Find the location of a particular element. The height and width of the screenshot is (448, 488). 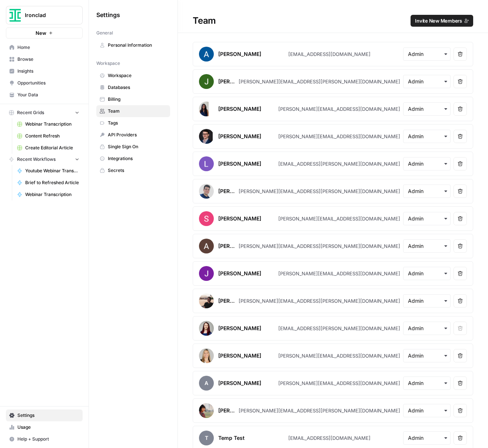

a: Browse is located at coordinates (44, 59).